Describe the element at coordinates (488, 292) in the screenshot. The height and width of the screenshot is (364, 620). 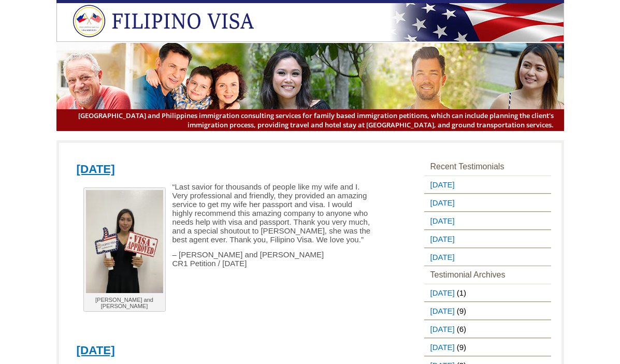
I see `li: (1)` at that location.